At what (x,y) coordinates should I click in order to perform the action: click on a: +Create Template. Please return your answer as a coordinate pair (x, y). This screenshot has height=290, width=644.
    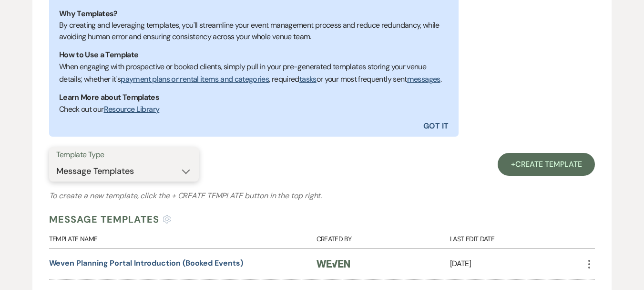
    Looking at the image, I should click on (546, 164).